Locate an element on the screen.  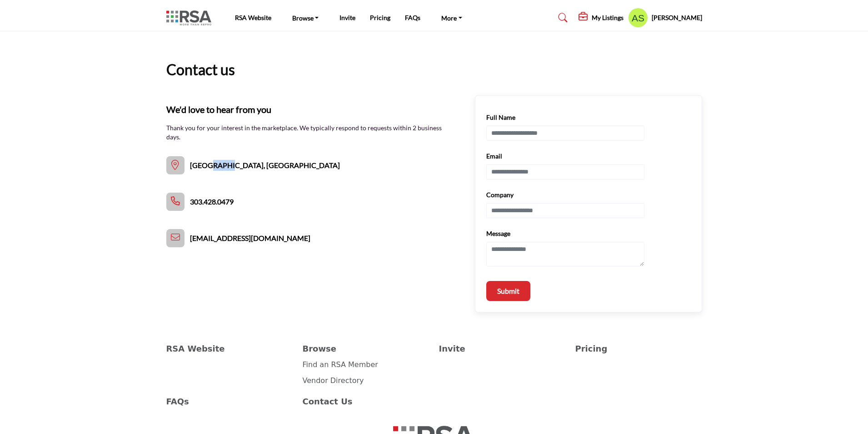
label: Full Name is located at coordinates (501, 117).